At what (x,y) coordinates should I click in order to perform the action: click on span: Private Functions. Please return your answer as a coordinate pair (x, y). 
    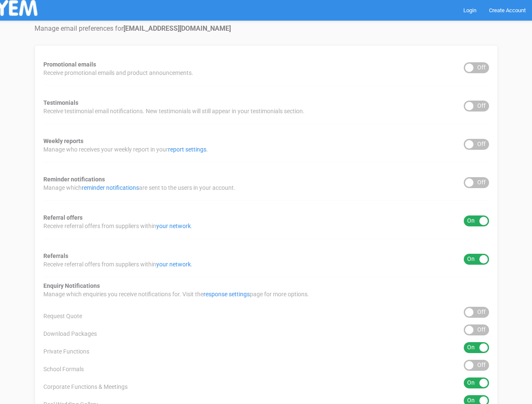
    Looking at the image, I should click on (66, 351).